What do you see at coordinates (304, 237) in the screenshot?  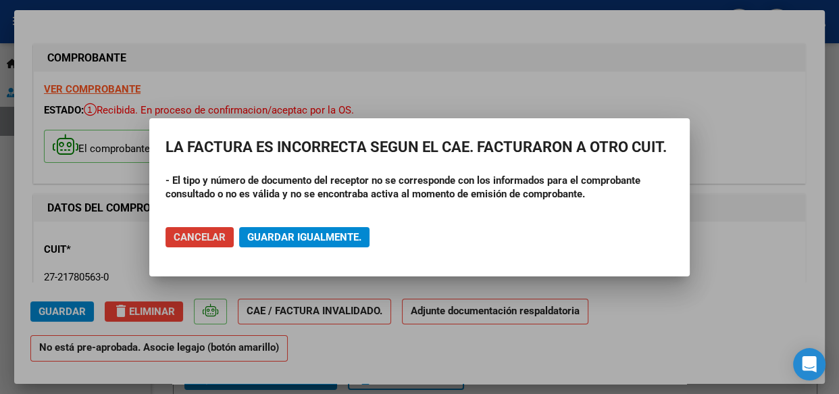 I see `button: Guardar igualmente.` at bounding box center [304, 237].